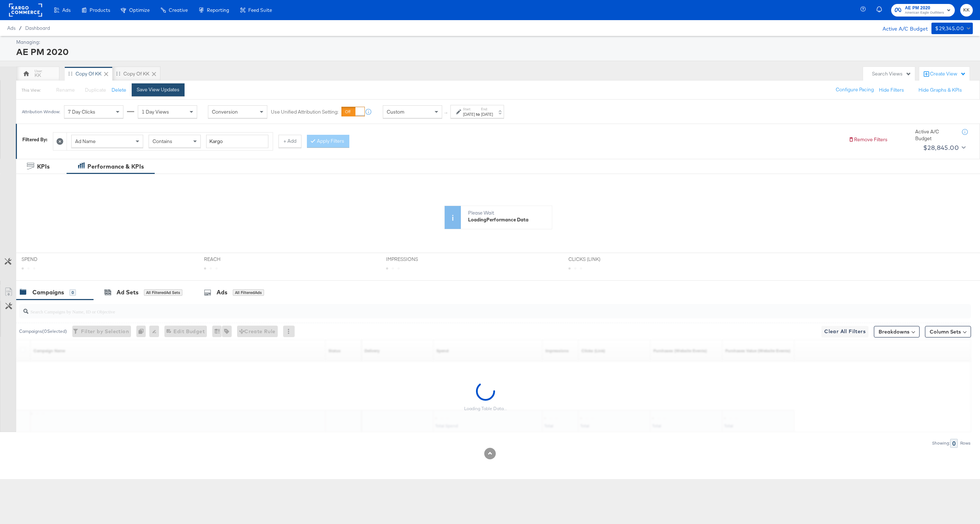 This screenshot has height=524, width=980. What do you see at coordinates (940, 148) in the screenshot?
I see `div: $28,845.00` at bounding box center [940, 148].